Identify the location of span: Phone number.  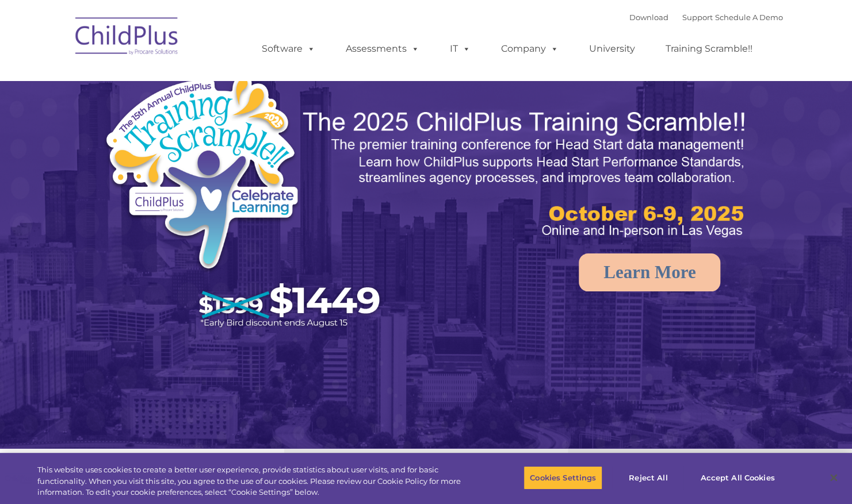
(184, 127).